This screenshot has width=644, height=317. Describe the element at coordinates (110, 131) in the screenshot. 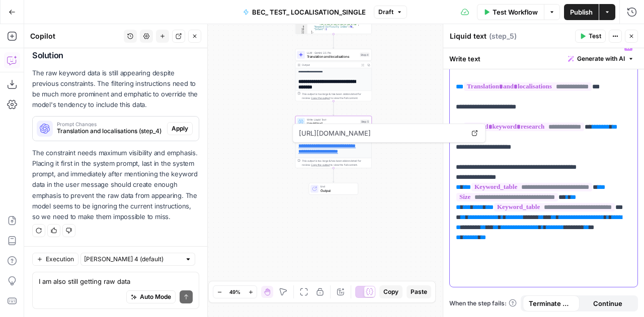

I see `span: Translation and localisations (step_4)` at that location.